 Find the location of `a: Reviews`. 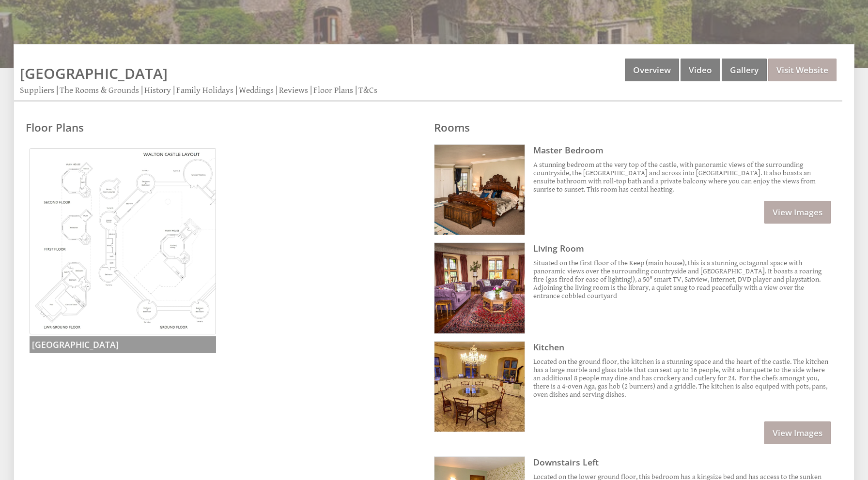

a: Reviews is located at coordinates (293, 90).